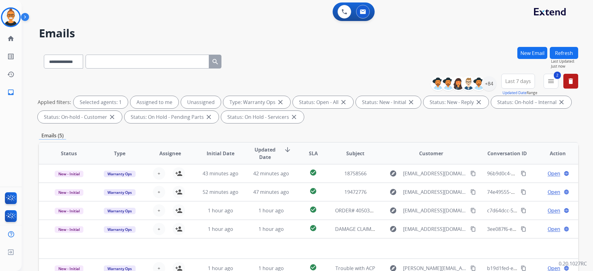 The width and height of the screenshot is (593, 271). What do you see at coordinates (313, 153) in the screenshot?
I see `span: SLA` at bounding box center [313, 153].